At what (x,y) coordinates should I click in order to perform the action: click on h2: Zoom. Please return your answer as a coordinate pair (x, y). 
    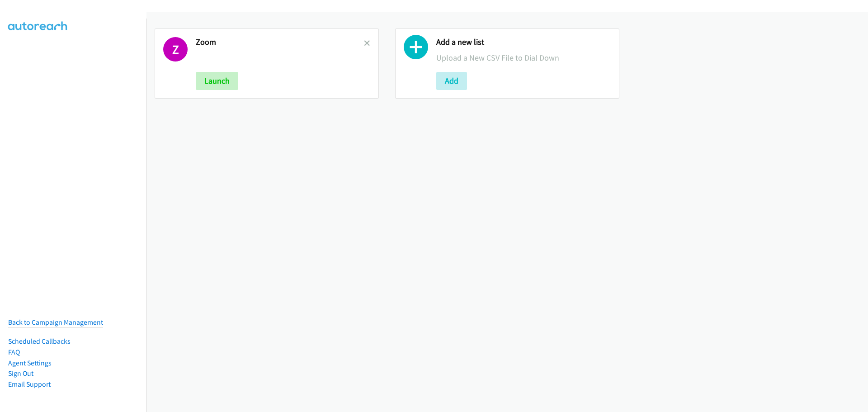
    Looking at the image, I should click on (280, 42).